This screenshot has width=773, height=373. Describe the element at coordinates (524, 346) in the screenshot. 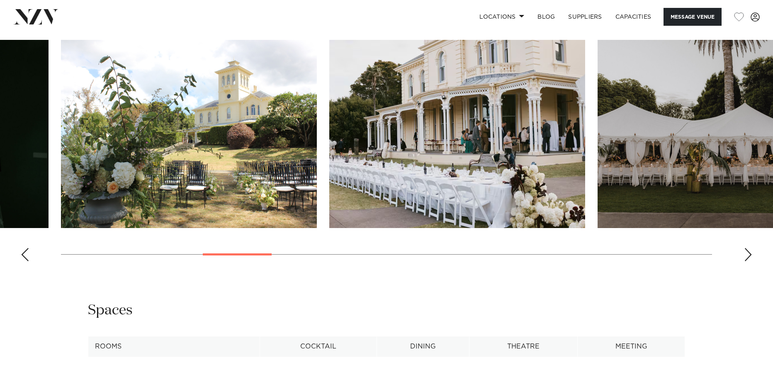

I see `th: Theatre` at that location.